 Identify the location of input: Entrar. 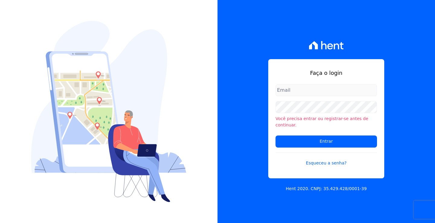
(326, 142).